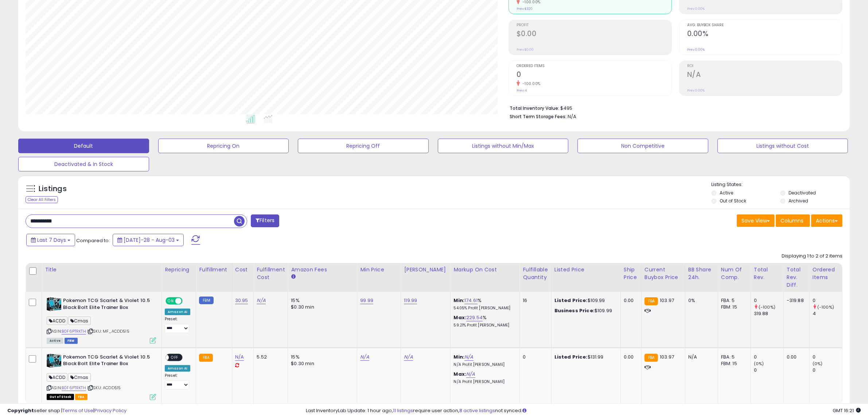 The height and width of the screenshot is (418, 868). What do you see at coordinates (51, 240) in the screenshot?
I see `span: Last 7 Days` at bounding box center [51, 240].